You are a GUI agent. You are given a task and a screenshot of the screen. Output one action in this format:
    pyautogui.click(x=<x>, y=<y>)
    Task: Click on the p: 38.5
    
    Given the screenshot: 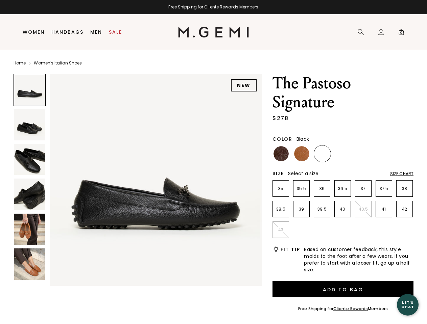 What is the action you would take?
    pyautogui.click(x=280, y=209)
    